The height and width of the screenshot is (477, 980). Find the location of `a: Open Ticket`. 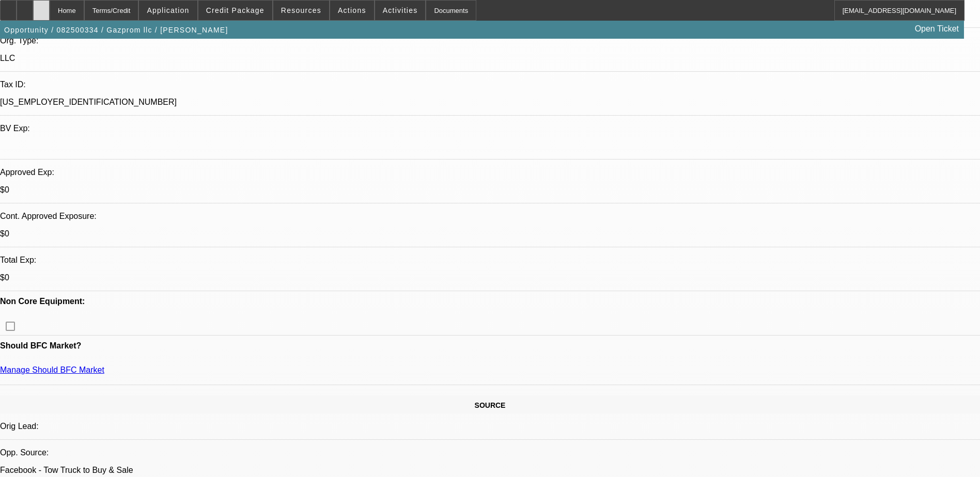

a: Open Ticket is located at coordinates (936, 29).